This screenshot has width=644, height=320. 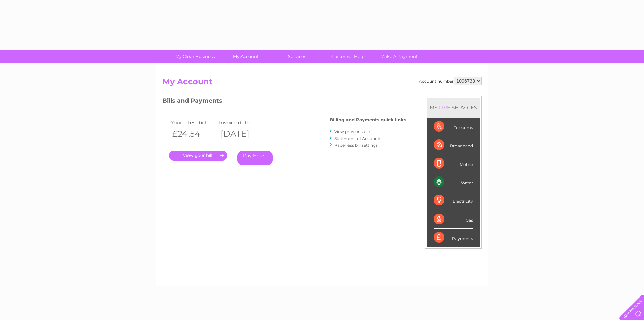 I want to click on div: MY SERVICES, so click(x=453, y=107).